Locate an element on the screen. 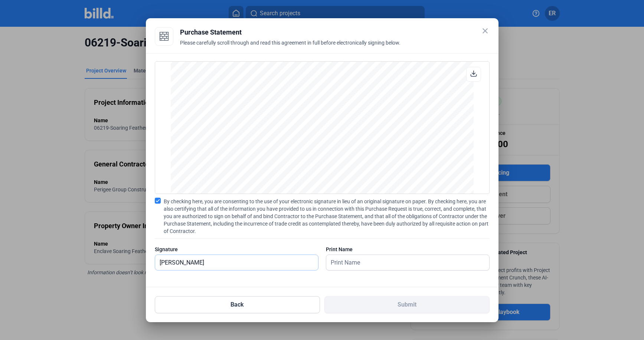 This screenshot has height=340, width=644. span: $3,792.00 is located at coordinates (439, 171).